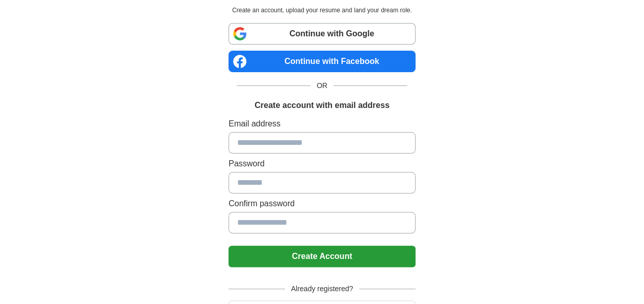 This screenshot has height=304, width=644. Describe the element at coordinates (322, 62) in the screenshot. I see `a: Continue with Facebook` at that location.